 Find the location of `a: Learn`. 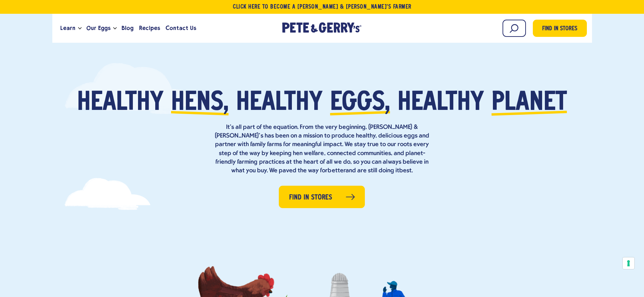

a: Learn is located at coordinates (68, 28).